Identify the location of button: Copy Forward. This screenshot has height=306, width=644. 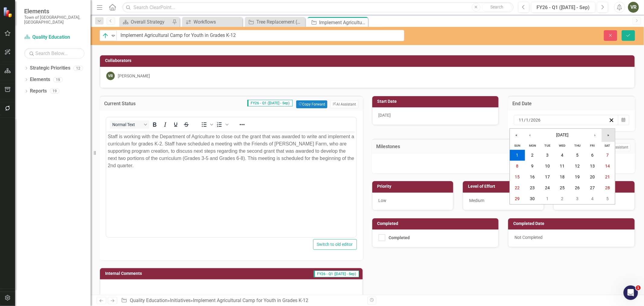
(311, 104).